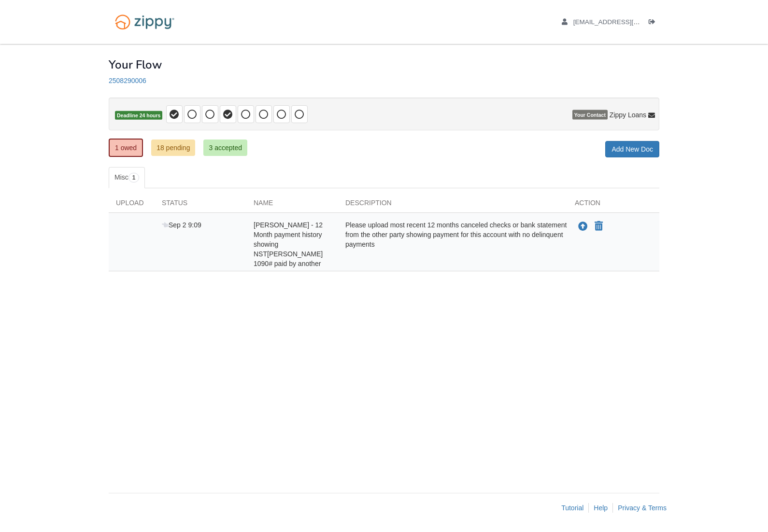 This screenshot has width=768, height=532. What do you see at coordinates (128, 80) in the screenshot?
I see `a: 2508290006` at bounding box center [128, 80].